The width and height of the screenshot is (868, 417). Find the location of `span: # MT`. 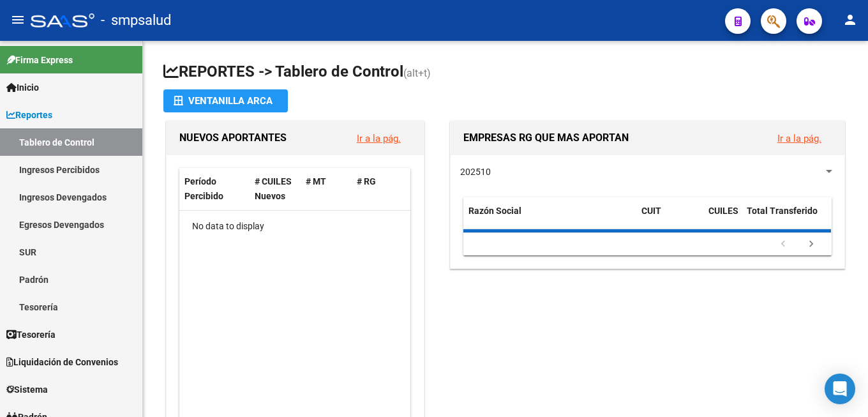

span: # MT is located at coordinates (316, 181).